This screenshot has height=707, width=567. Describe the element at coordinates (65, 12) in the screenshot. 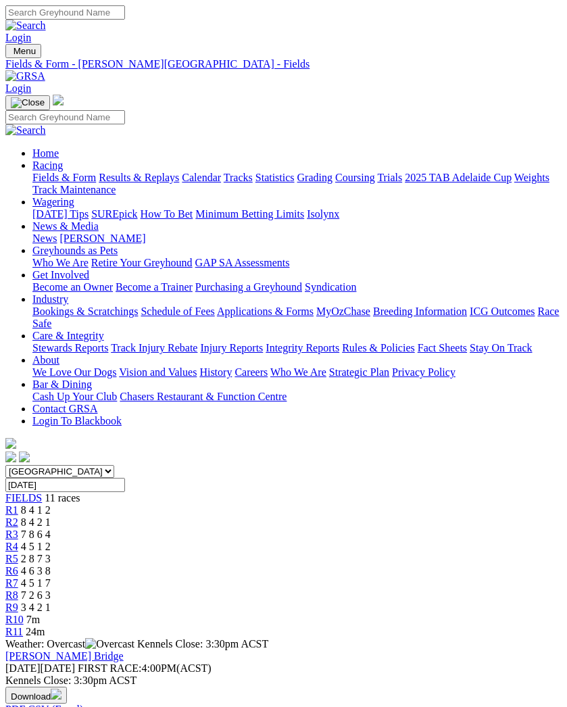

I see `input: Search` at that location.